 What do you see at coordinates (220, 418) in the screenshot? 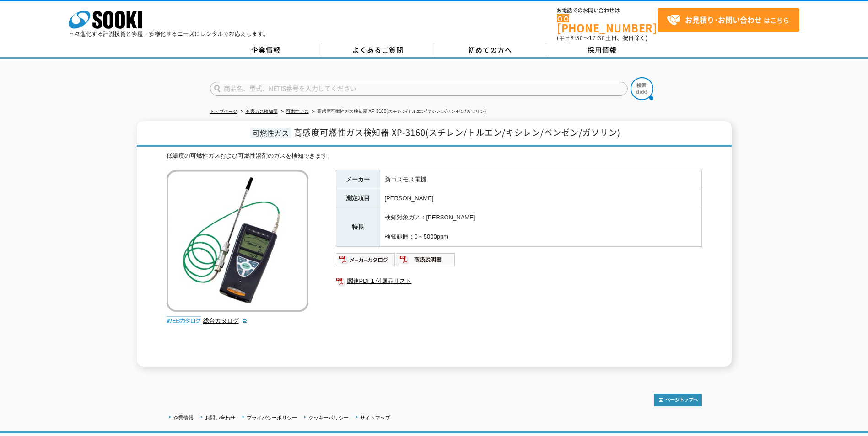
I see `a: お問い合わせ` at bounding box center [220, 418].